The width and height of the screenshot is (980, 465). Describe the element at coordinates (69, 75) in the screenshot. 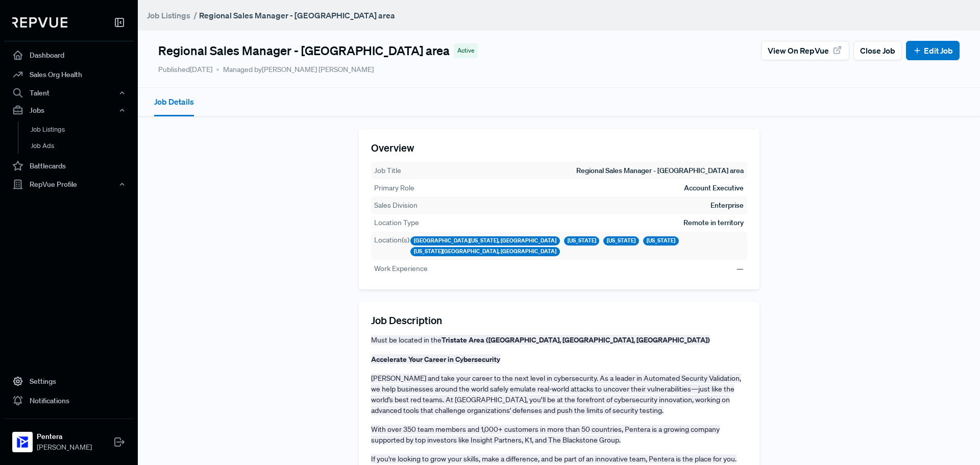

I see `a: Sales Org Health` at that location.